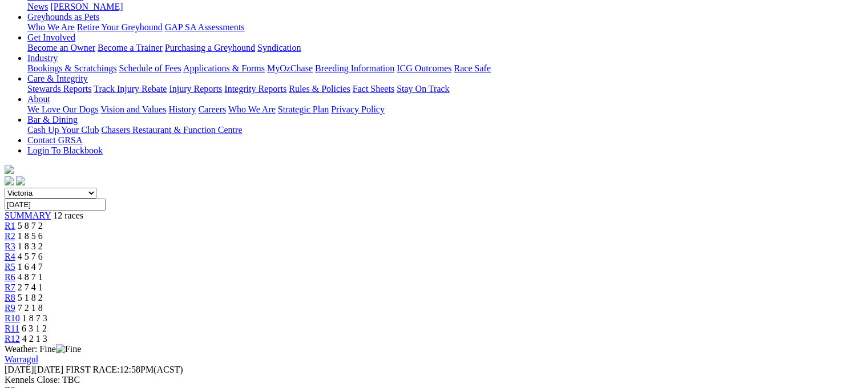 The image size is (868, 388). Describe the element at coordinates (34, 328) in the screenshot. I see `span: 6 3 1 2` at that location.